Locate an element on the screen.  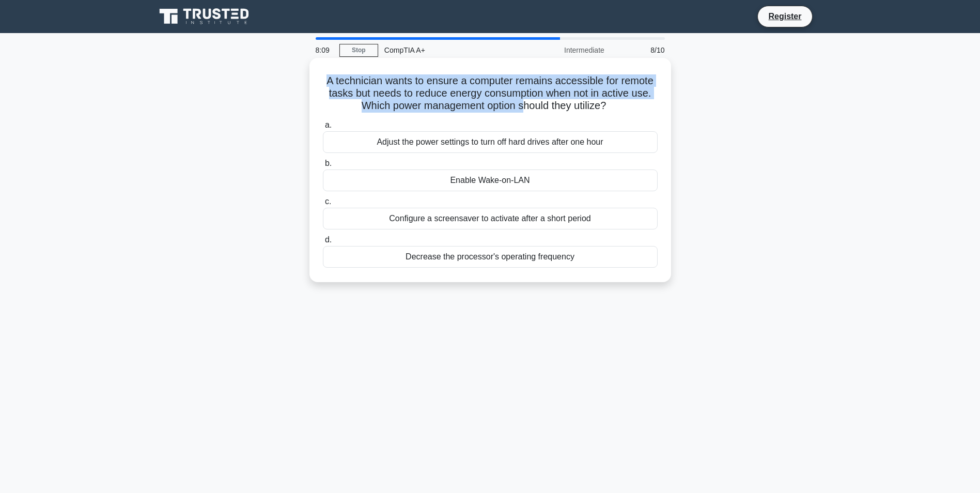
div: 8/10 is located at coordinates (641, 50).